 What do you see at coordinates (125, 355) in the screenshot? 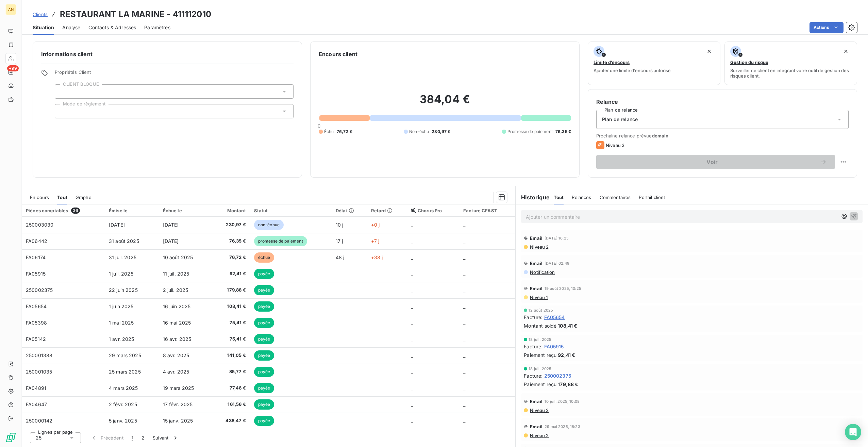
I see `span: 29 mars 2025` at bounding box center [125, 355].